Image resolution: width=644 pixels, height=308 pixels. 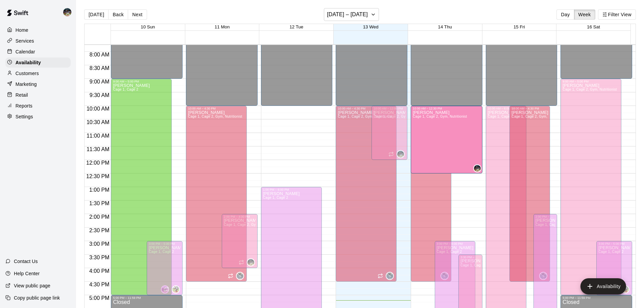 What do you see at coordinates (32, 286) in the screenshot?
I see `p: View public page` at bounding box center [32, 286].